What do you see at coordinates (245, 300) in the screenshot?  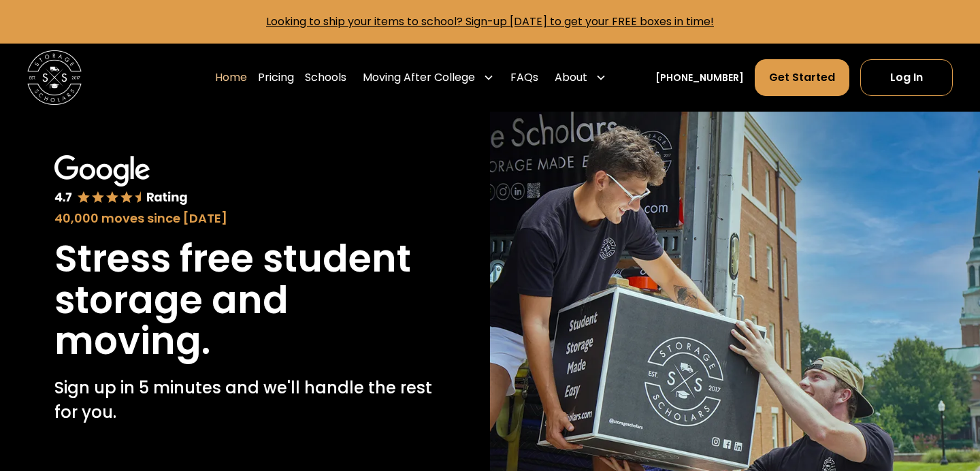 I see `h1: Stress free student storage and moving.` at bounding box center [245, 300].